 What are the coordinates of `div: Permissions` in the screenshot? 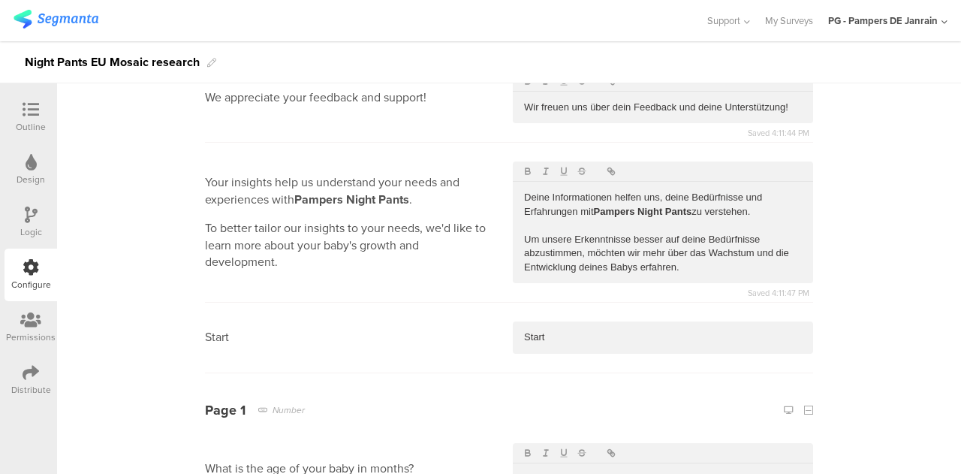 It's located at (31, 337).